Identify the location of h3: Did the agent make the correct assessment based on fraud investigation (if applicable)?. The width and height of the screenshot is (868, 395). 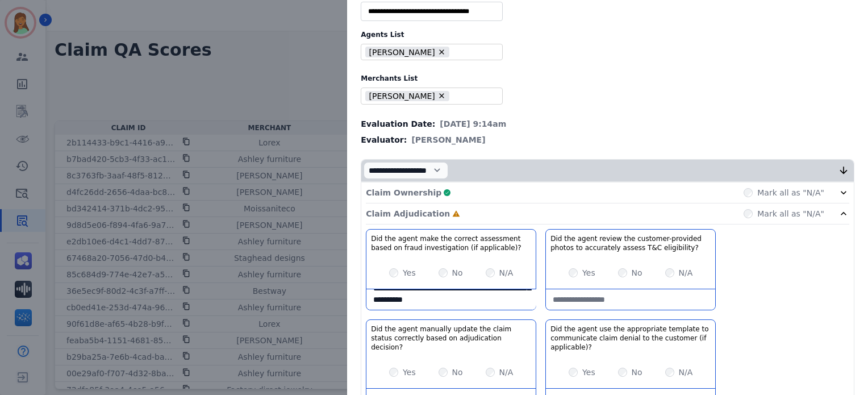
(451, 243).